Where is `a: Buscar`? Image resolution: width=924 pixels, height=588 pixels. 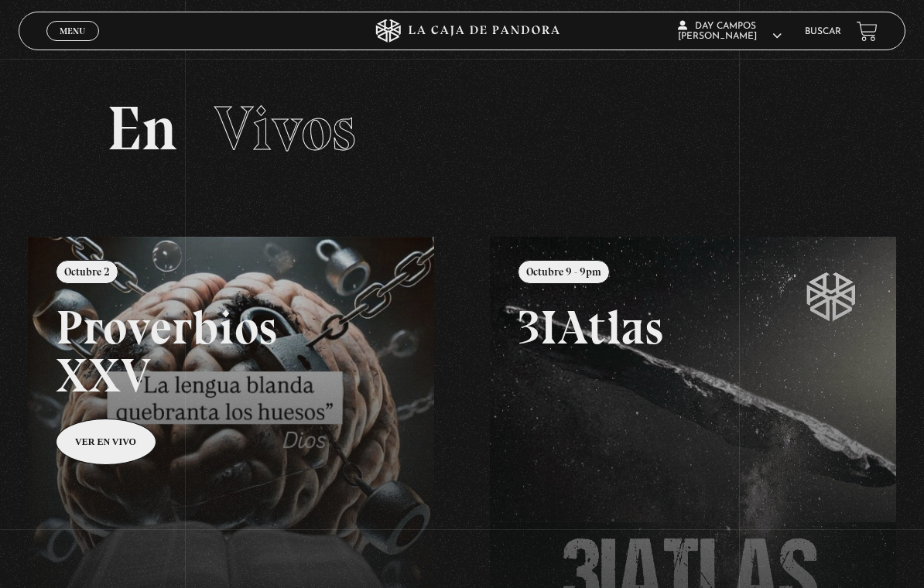 a: Buscar is located at coordinates (822, 32).